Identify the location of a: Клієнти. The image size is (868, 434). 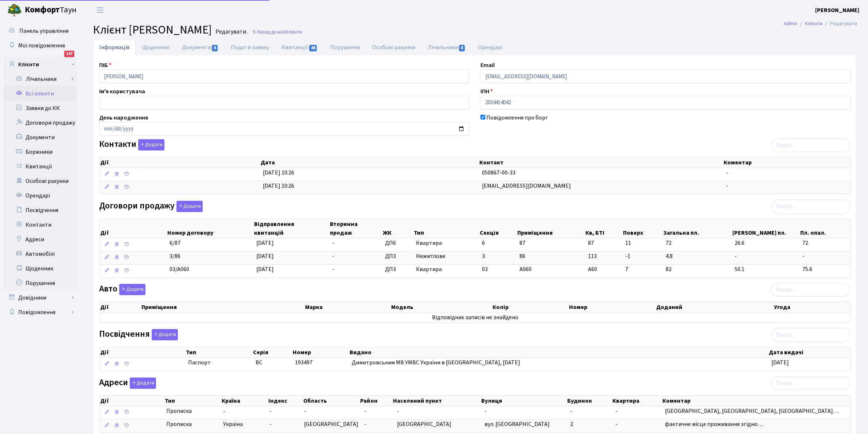
(40, 64).